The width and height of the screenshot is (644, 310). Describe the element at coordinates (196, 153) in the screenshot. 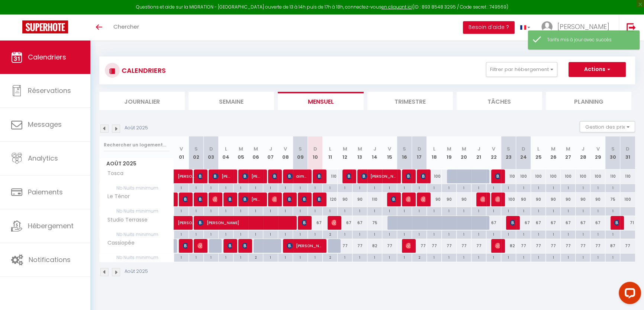

I see `th: 02` at that location.